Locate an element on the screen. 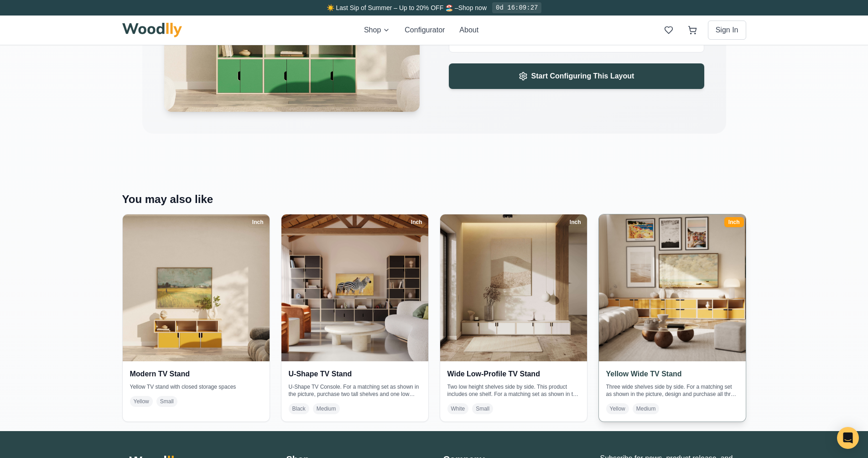 This screenshot has height=458, width=868. span: +5" is located at coordinates (848, 123).